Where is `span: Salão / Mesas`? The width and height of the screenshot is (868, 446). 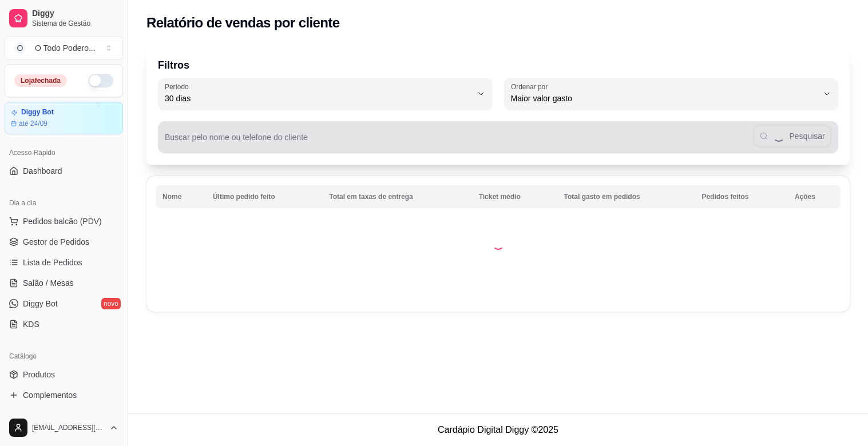 span: Salão / Mesas is located at coordinates (48, 283).